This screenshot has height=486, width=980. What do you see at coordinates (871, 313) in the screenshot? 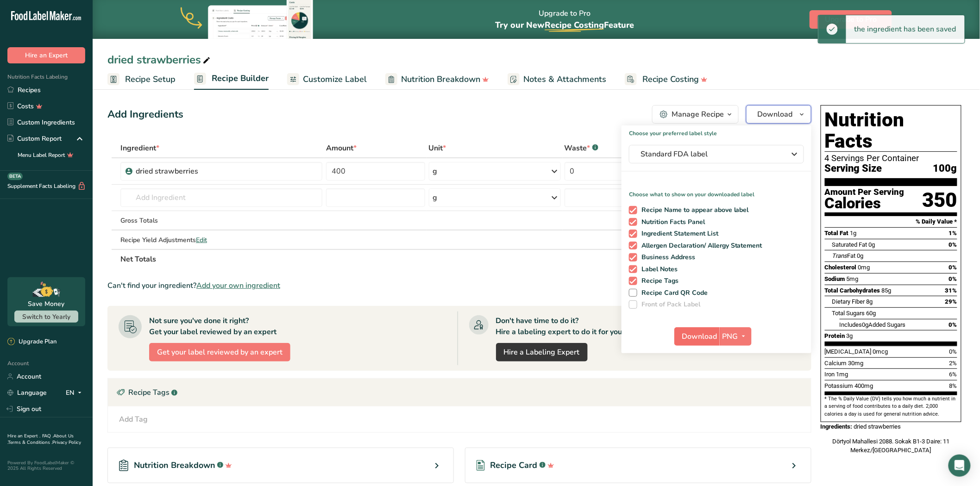
I see `span: 60g` at bounding box center [871, 313].